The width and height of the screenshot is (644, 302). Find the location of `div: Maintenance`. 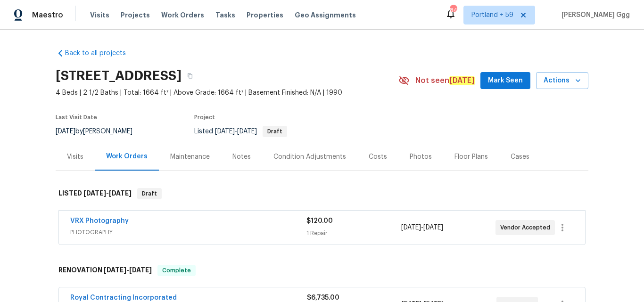

div: Maintenance is located at coordinates (190, 157).